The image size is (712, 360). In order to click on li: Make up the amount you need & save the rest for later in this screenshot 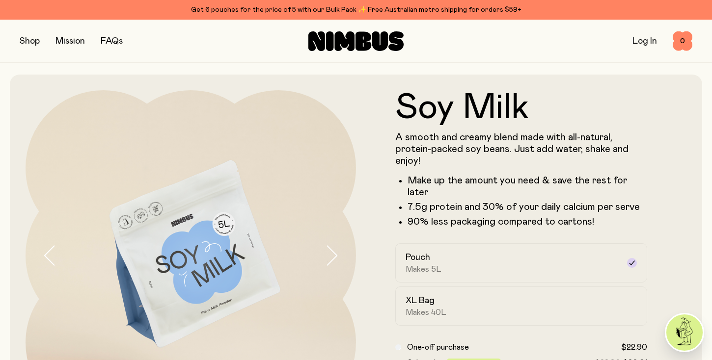, I will do `click(527, 187)`.